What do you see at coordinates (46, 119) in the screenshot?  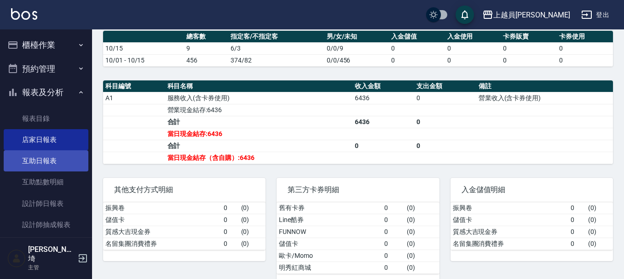 I see `a: 報表目錄` at bounding box center [46, 119].